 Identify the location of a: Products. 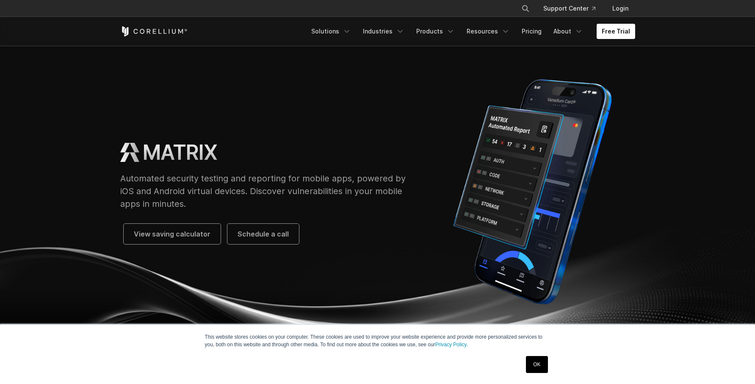
(435, 31).